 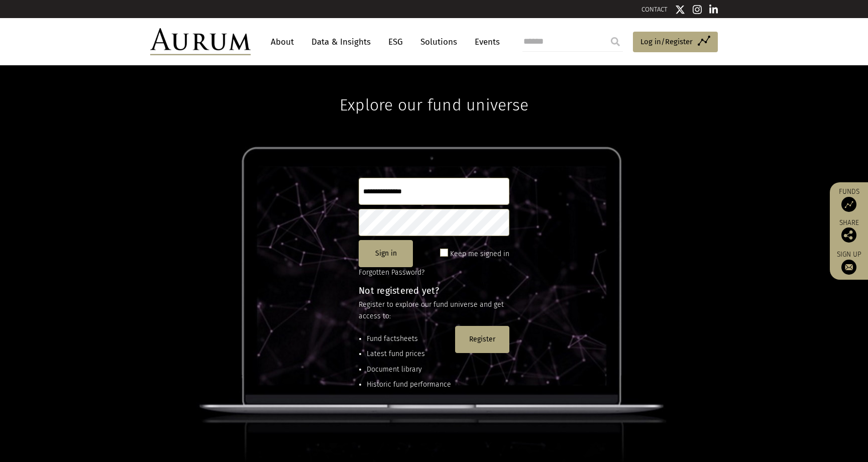 What do you see at coordinates (439, 42) in the screenshot?
I see `a: Solutions` at bounding box center [439, 42].